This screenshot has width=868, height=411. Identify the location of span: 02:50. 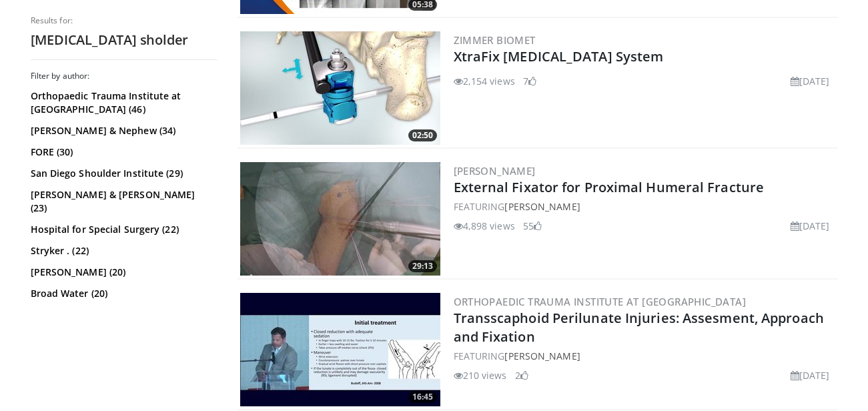
(422, 136).